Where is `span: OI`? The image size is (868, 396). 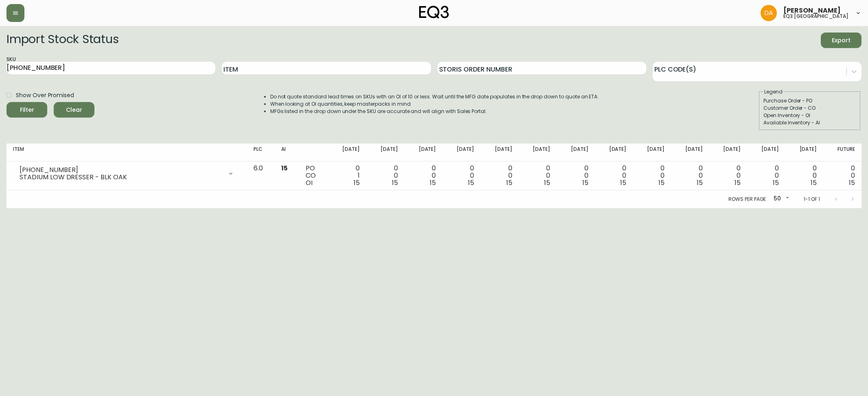 span: OI is located at coordinates (309, 183).